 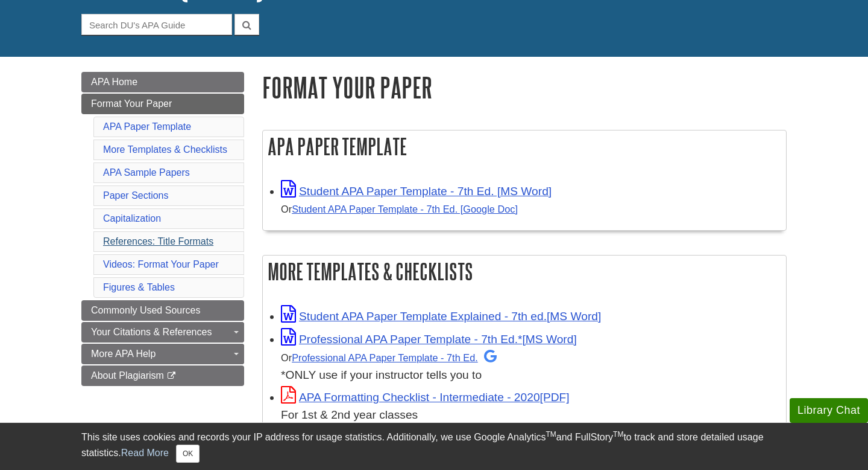 What do you see at coordinates (525, 271) in the screenshot?
I see `h2: More Templates & Checklists` at bounding box center [525, 271].